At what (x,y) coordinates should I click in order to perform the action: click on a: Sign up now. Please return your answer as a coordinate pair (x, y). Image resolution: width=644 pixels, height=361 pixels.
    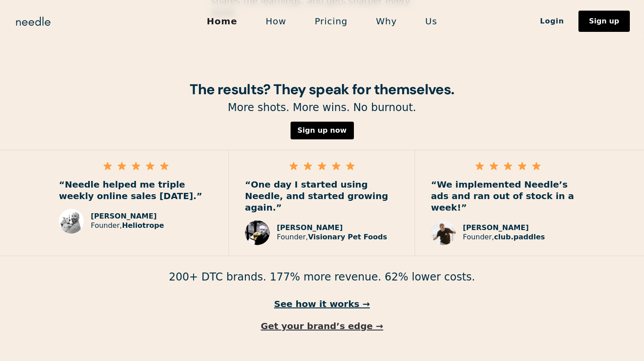
    Looking at the image, I should click on (322, 130).